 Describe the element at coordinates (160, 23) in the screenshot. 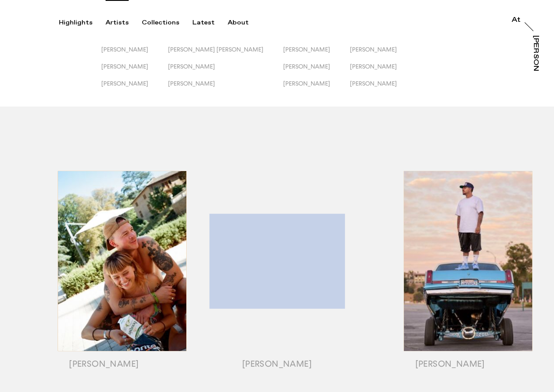

I see `div: Collections` at that location.